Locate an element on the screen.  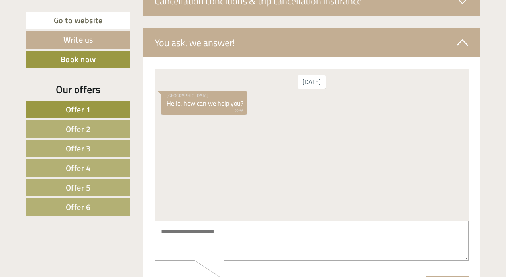
a: Go to website is located at coordinates (78, 20).